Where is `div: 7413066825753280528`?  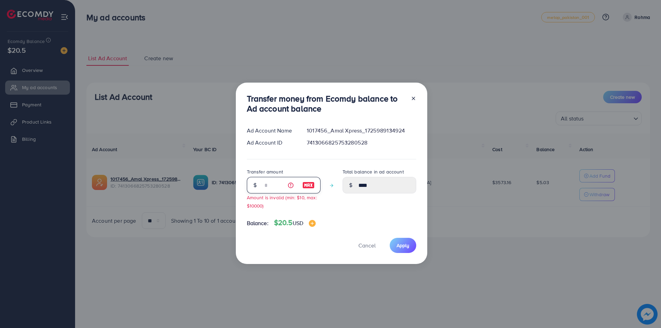 div: 7413066825753280528 is located at coordinates (361, 142).